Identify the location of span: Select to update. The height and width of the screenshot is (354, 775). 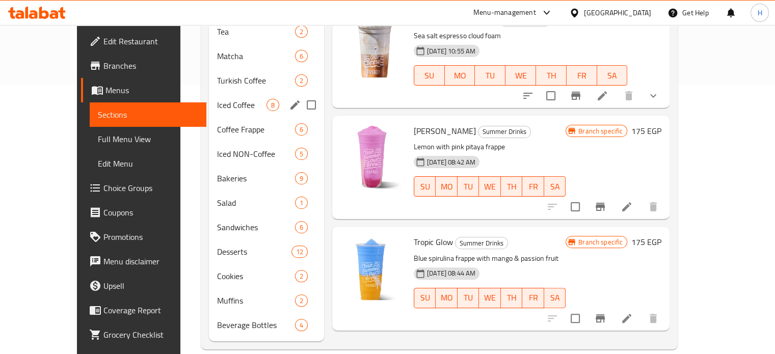
(575, 318).